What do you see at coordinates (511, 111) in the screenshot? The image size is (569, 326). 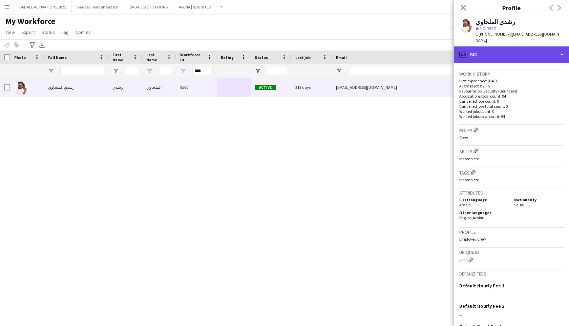 I see `p: Worked jobs count: 0` at bounding box center [511, 111].